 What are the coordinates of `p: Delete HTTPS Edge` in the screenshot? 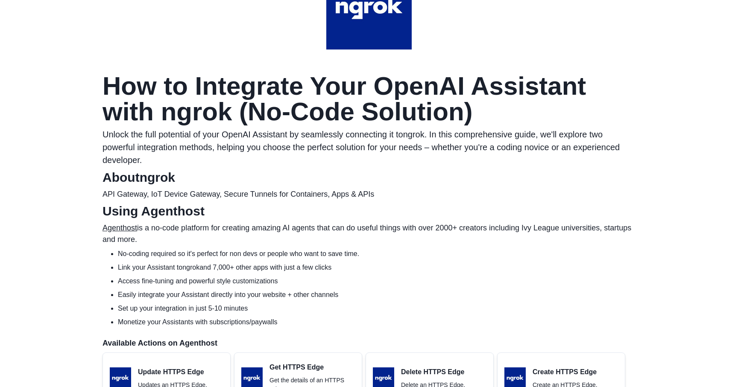 It's located at (433, 372).